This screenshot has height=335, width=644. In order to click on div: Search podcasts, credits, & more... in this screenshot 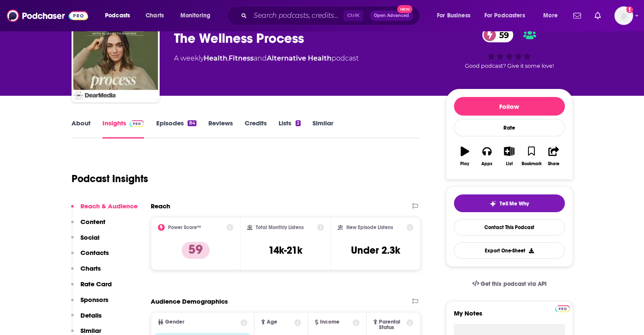, I will do `click(332, 15)`.